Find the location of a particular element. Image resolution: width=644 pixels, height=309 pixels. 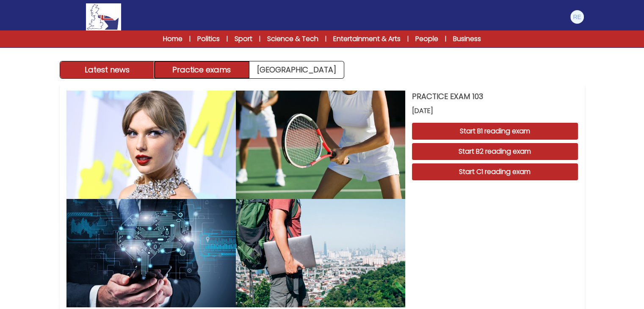

button: Practice exams is located at coordinates (202, 70).